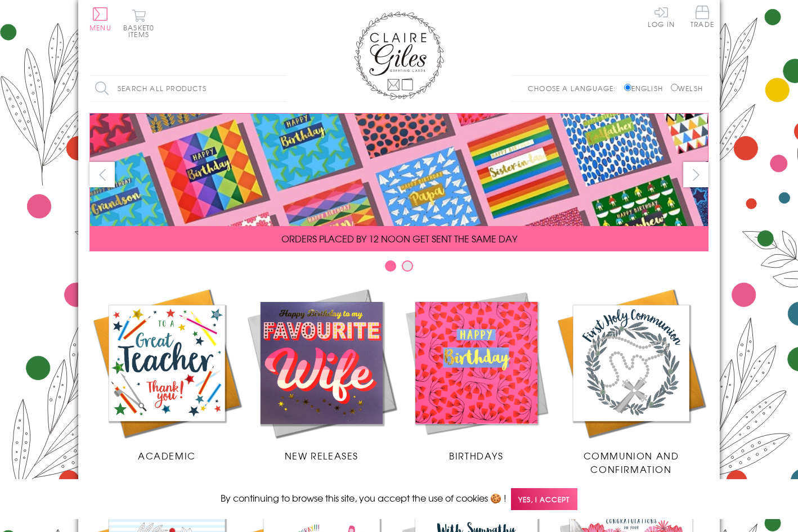  Describe the element at coordinates (141, 31) in the screenshot. I see `span: 0 items` at that location.